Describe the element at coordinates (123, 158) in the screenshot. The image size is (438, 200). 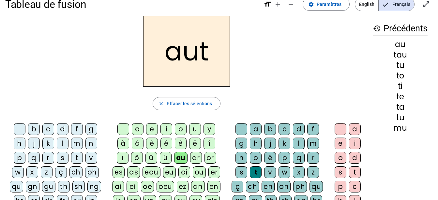
I see `div: ï` at that location.